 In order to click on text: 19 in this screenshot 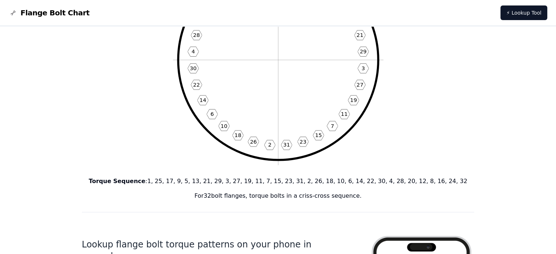, I will do `click(353, 100)`.